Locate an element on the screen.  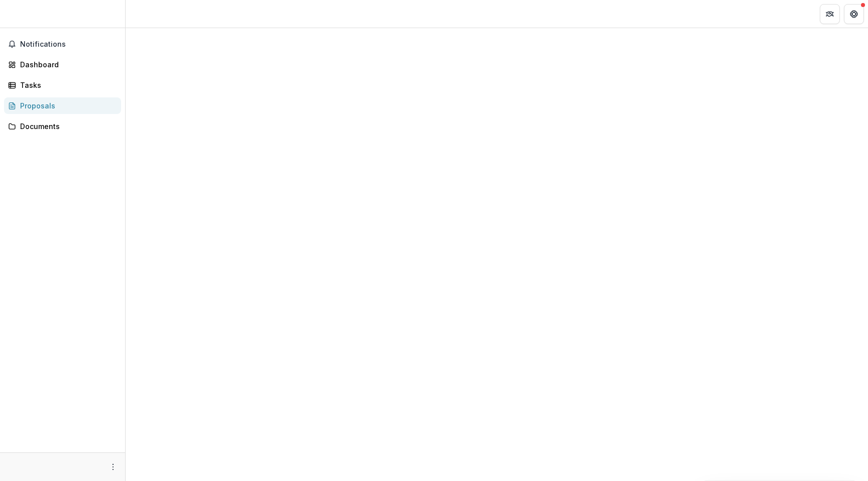
a: Documents is located at coordinates (62, 126).